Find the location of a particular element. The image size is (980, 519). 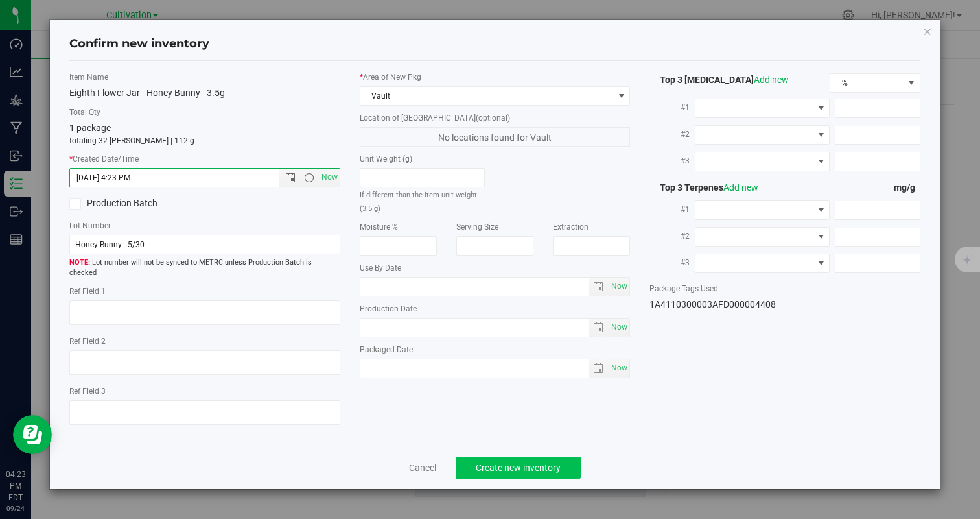

span: mg/g is located at coordinates (907, 187).